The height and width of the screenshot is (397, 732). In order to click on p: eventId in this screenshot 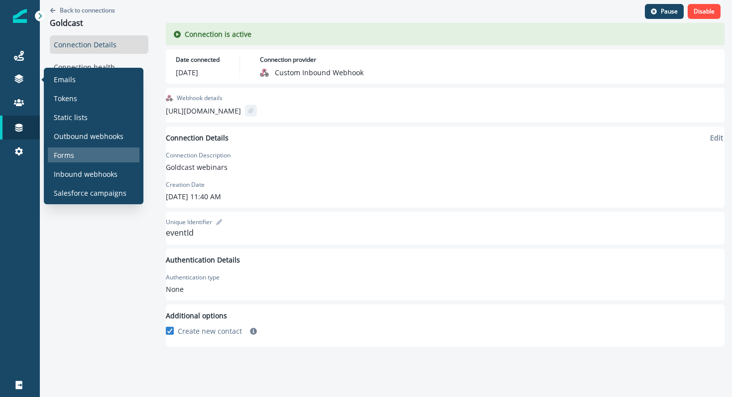, I will do `click(445, 232)`.